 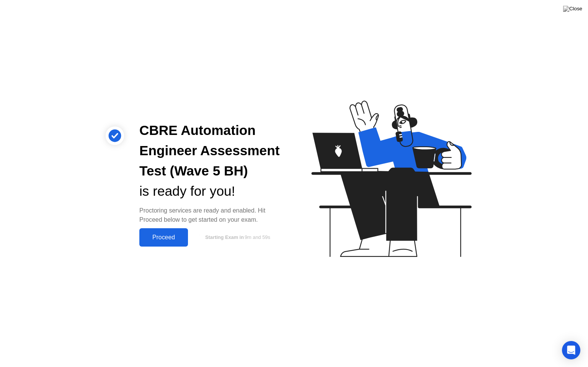 What do you see at coordinates (236, 237) in the screenshot?
I see `button: Starting Exam in9m and 59s` at bounding box center [236, 237].